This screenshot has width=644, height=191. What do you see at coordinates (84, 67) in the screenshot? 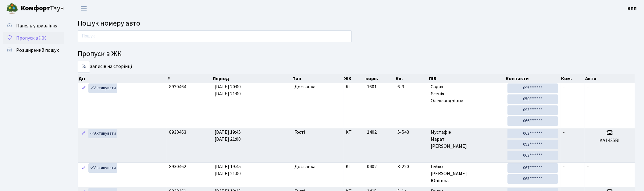
I see `select: записів на сторінці` at bounding box center [84, 67].